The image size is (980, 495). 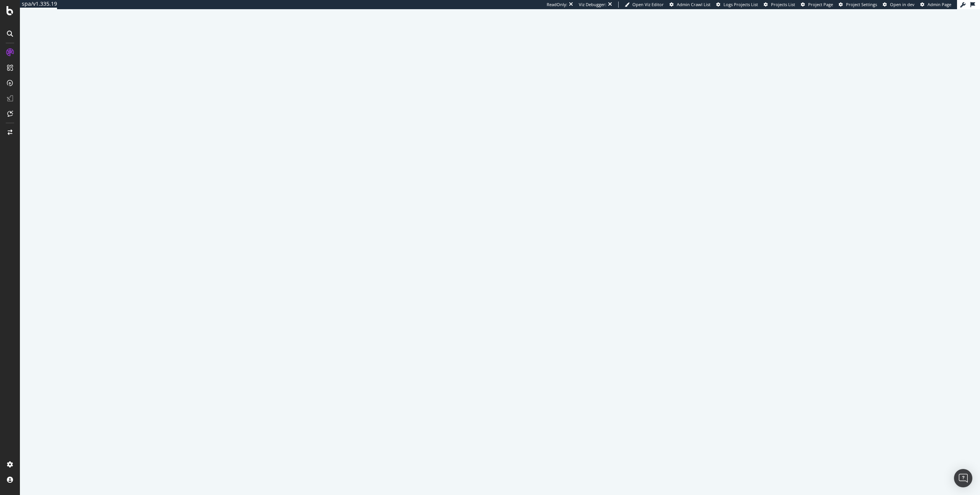 I want to click on span: Projects List, so click(x=783, y=4).